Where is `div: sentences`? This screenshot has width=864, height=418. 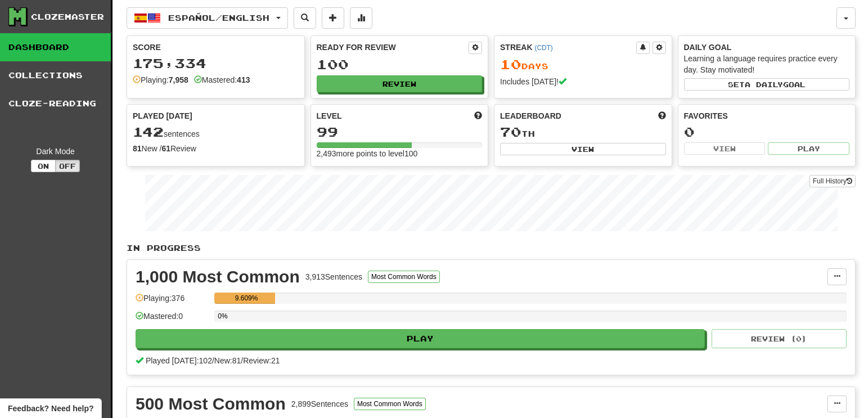 div: sentences is located at coordinates (215, 132).